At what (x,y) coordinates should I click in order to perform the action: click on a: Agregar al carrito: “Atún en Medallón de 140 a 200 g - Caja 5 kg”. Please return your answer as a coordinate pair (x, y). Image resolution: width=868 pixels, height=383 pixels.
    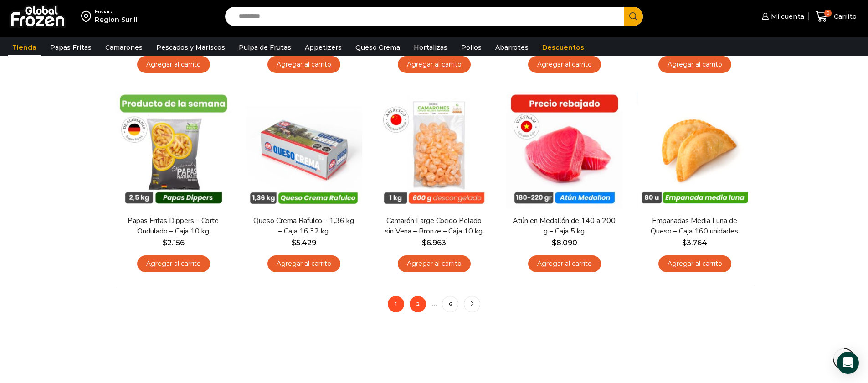
    Looking at the image, I should click on (565, 264).